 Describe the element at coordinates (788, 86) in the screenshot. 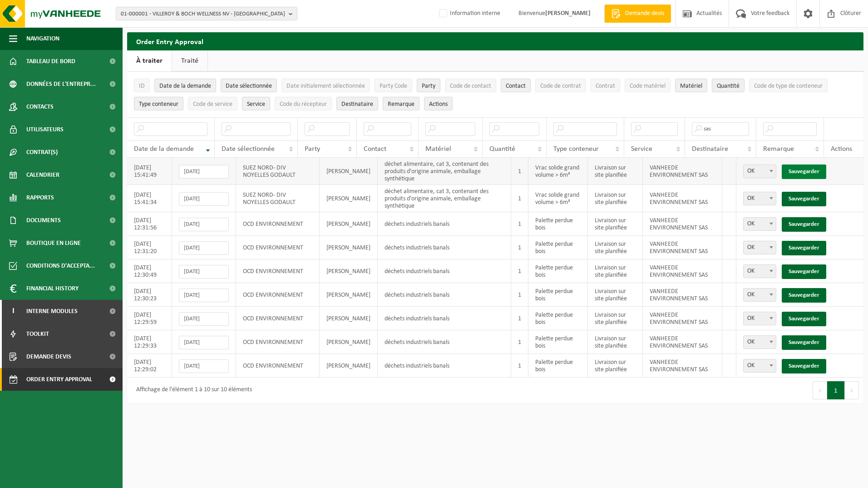

I see `button: Code de type de conteneurCode de type de conteneur: Activate to sort` at that location.